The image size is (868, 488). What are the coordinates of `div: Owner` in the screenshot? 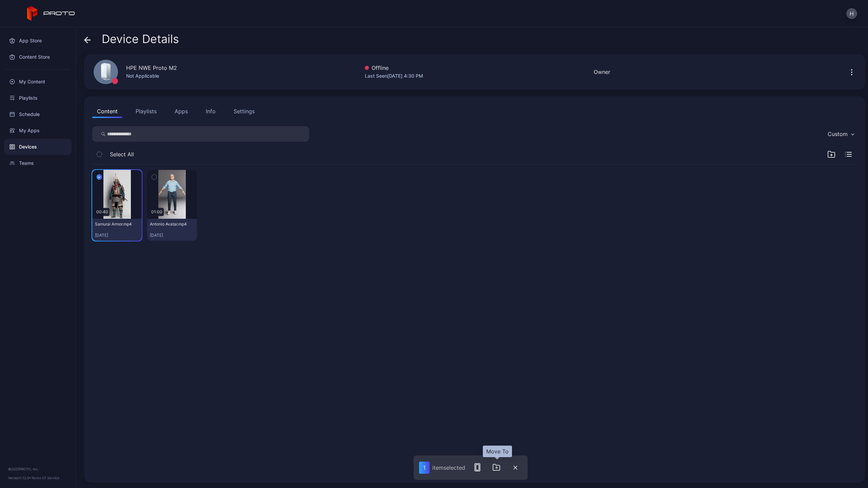 It's located at (602, 72).